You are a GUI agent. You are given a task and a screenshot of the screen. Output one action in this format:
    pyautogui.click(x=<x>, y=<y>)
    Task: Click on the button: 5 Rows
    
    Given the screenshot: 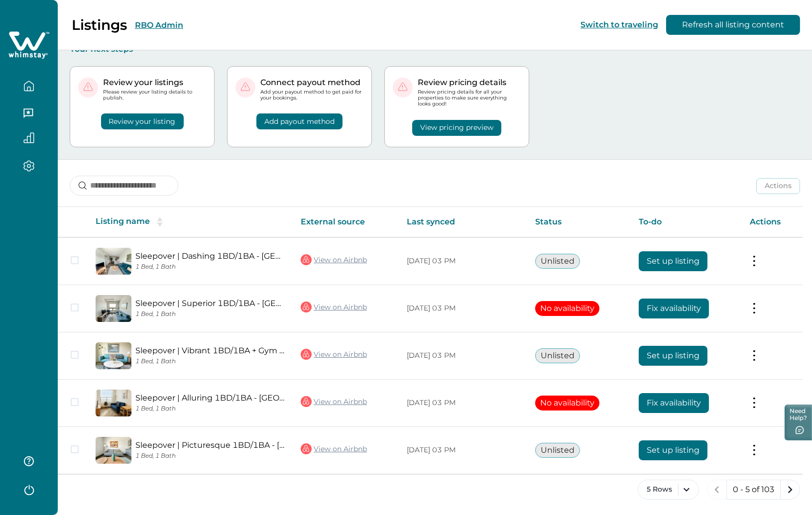 What is the action you would take?
    pyautogui.click(x=668, y=490)
    